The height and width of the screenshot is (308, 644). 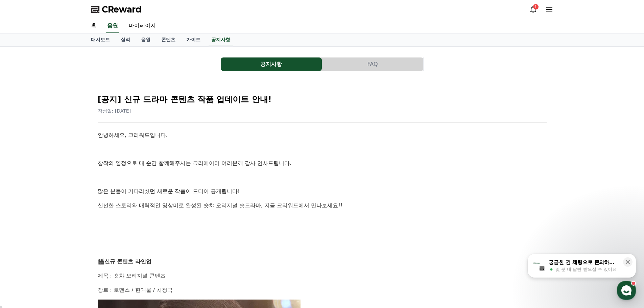 I want to click on button: FAQ, so click(x=373, y=64).